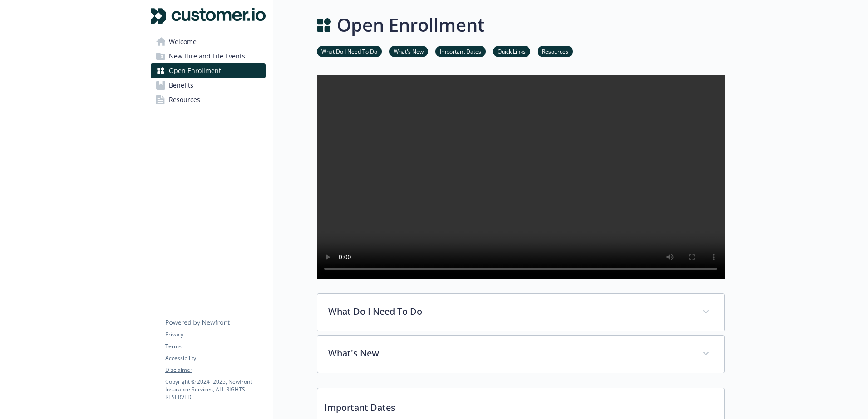 Image resolution: width=868 pixels, height=419 pixels. What do you see at coordinates (461, 51) in the screenshot?
I see `a: Important Dates` at bounding box center [461, 51].